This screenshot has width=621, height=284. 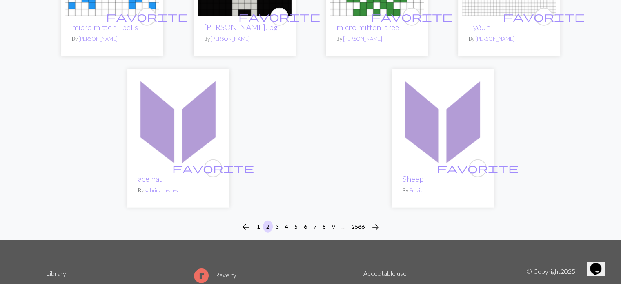 What do you see at coordinates (376, 227) in the screenshot?
I see `span: arrow_forward` at bounding box center [376, 227].